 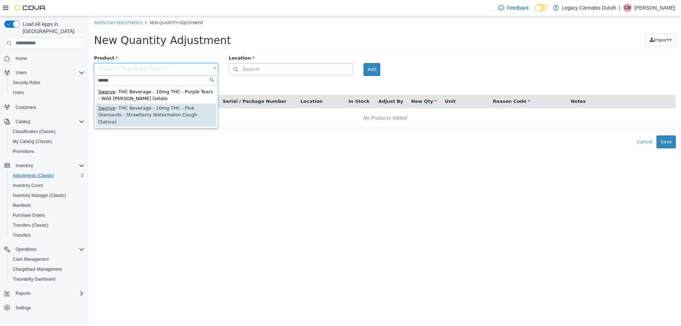 I want to click on a: Manifests, so click(x=22, y=205).